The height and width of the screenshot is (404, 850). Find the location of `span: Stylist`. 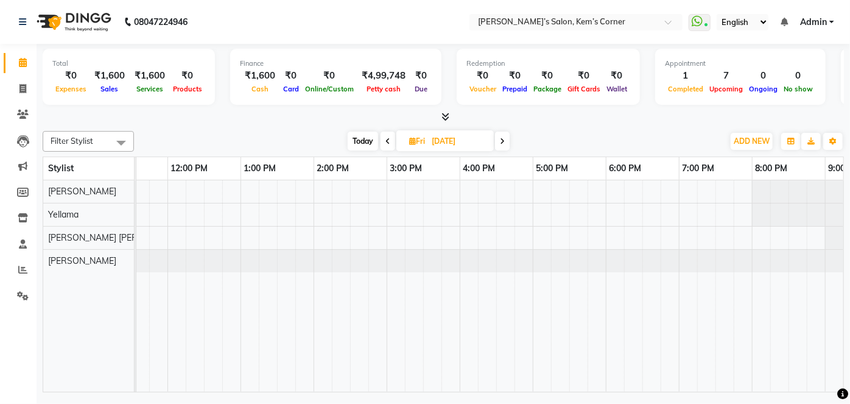

span: Stylist is located at coordinates (61, 168).